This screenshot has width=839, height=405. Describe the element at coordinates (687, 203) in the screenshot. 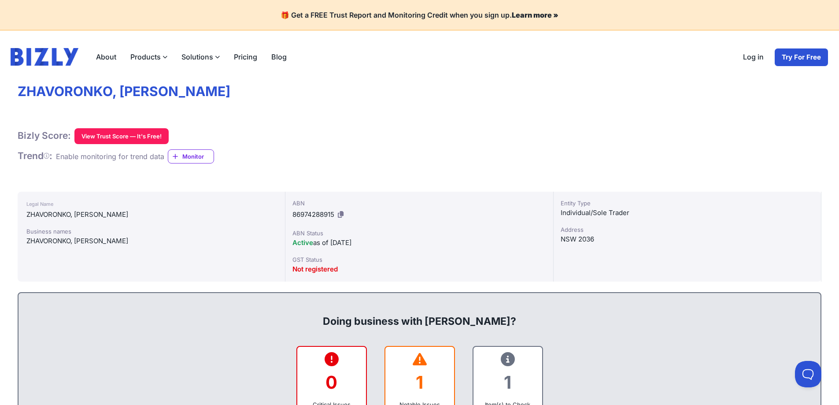

I see `div: Entity Type` at that location.